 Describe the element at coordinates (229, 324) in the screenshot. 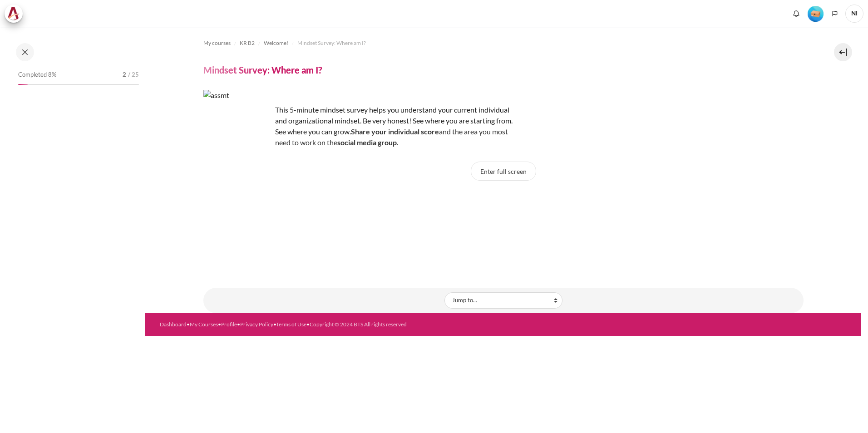

I see `a: Profile` at that location.